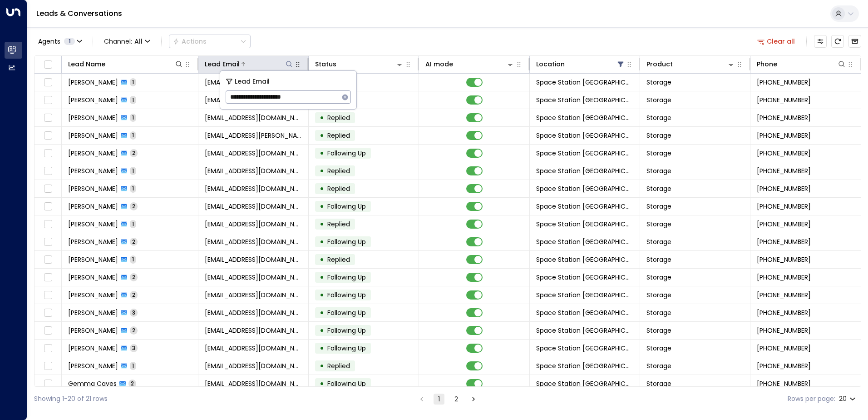  What do you see at coordinates (253, 259) in the screenshot?
I see `span: rmg2711@gmail.com` at bounding box center [253, 259].